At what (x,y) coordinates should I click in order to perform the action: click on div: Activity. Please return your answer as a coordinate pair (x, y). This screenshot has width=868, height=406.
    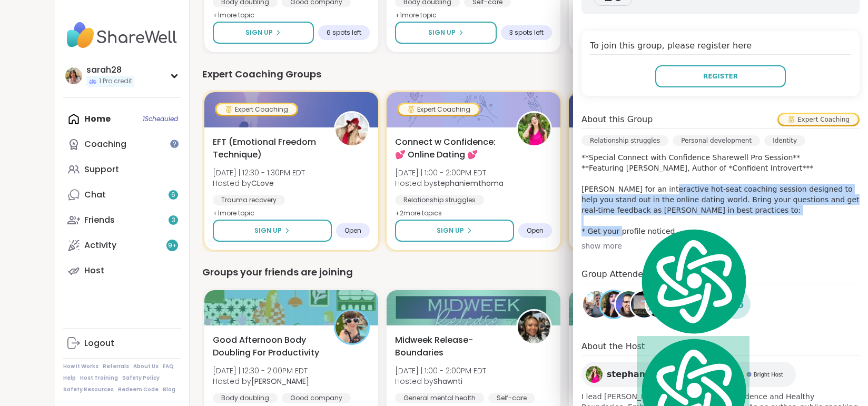
    Looking at the image, I should click on (100, 245).